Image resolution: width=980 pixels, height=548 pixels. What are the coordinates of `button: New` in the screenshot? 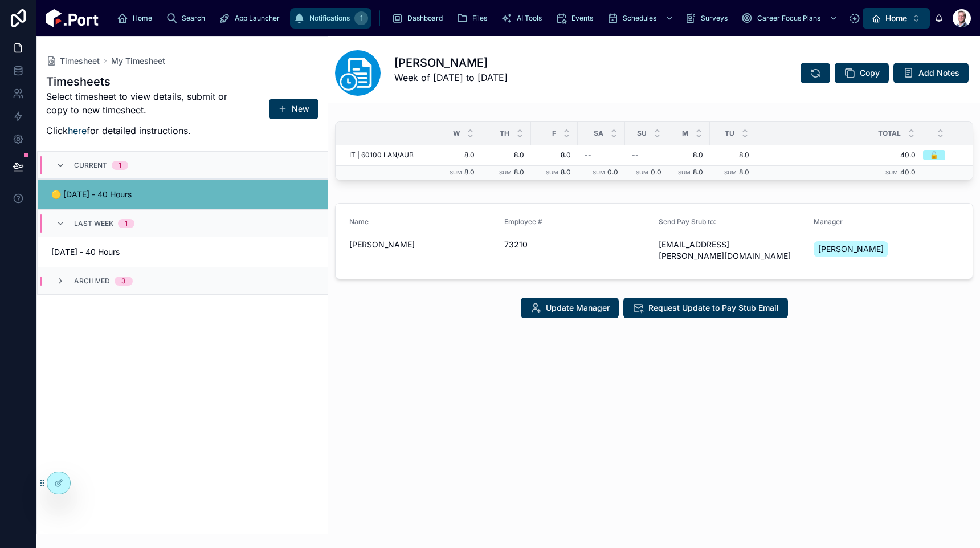 It's located at (293, 109).